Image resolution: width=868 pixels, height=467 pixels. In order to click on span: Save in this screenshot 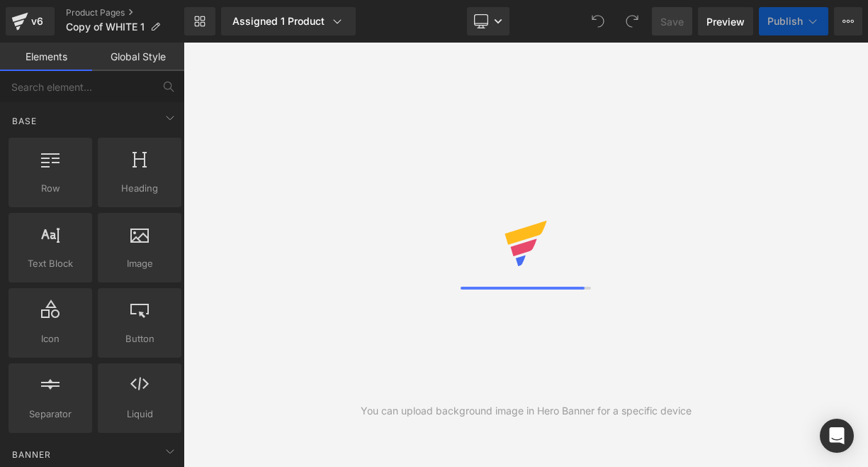, I will do `click(671, 21)`.